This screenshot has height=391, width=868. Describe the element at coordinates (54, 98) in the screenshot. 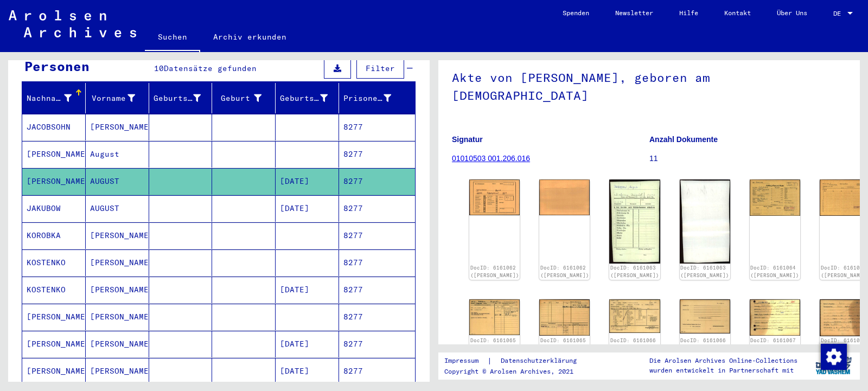

I see `mat-header-cell: Nachname` at that location.